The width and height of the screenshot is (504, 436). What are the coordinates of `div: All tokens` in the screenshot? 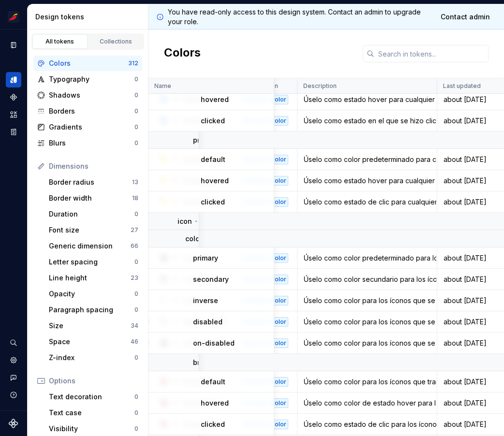 It's located at (60, 41).